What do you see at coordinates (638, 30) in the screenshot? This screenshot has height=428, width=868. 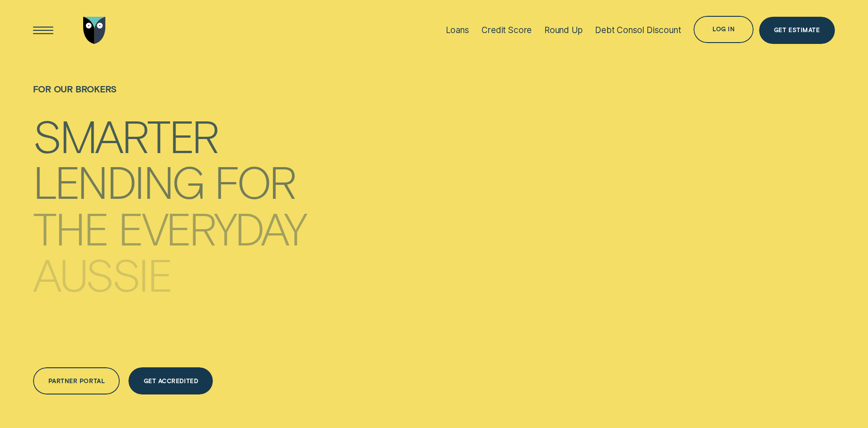 I see `div: Debt Consol Discount` at bounding box center [638, 30].